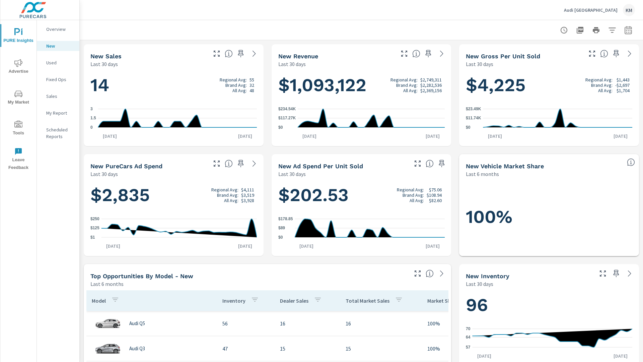 The image size is (643, 362). Describe the element at coordinates (246, 348) in the screenshot. I see `p: 47` at that location.